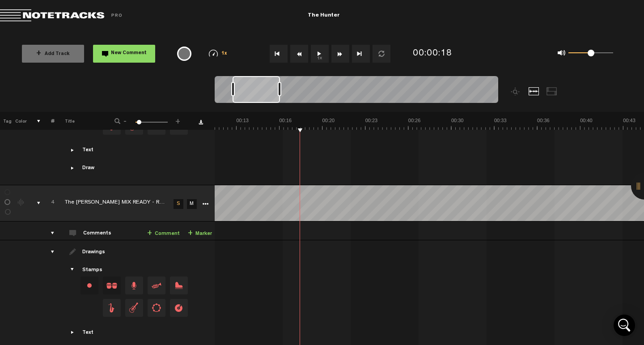 The width and height of the screenshot is (644, 345). Describe the element at coordinates (53, 54) in the screenshot. I see `span: Add Track` at that location.